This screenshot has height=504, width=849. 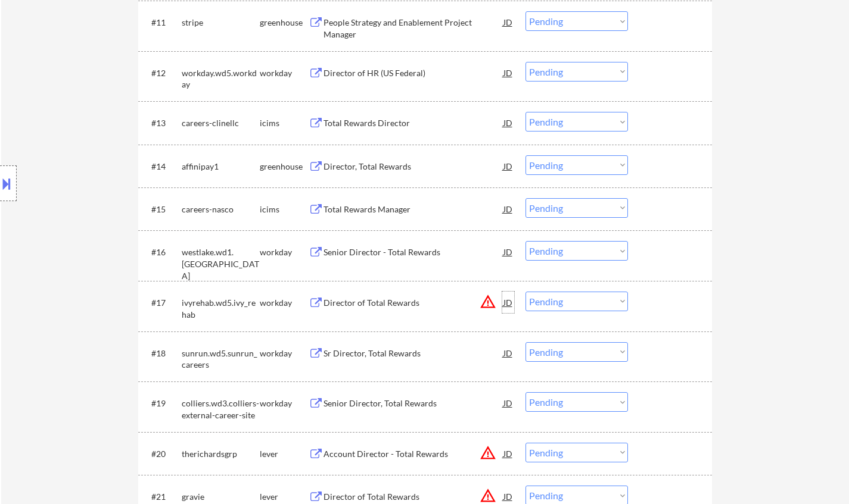 What do you see at coordinates (220, 497) in the screenshot?
I see `div: gravie` at bounding box center [220, 497].